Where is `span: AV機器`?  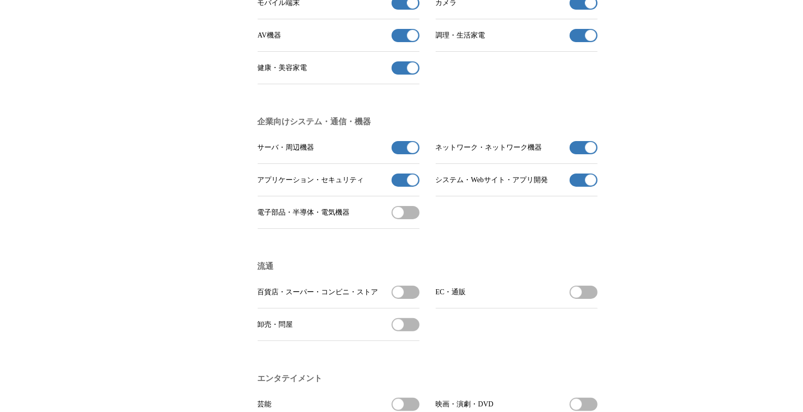
span: AV機器 is located at coordinates (269, 36).